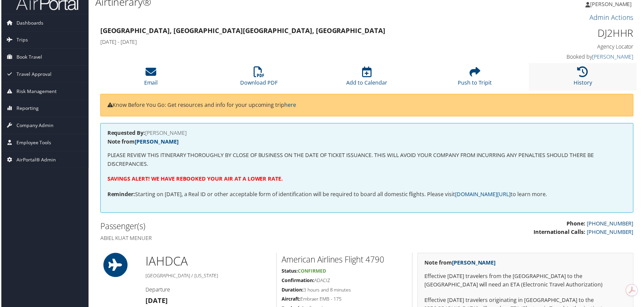  What do you see at coordinates (561, 233) in the screenshot?
I see `strong: International Calls:` at bounding box center [561, 233].